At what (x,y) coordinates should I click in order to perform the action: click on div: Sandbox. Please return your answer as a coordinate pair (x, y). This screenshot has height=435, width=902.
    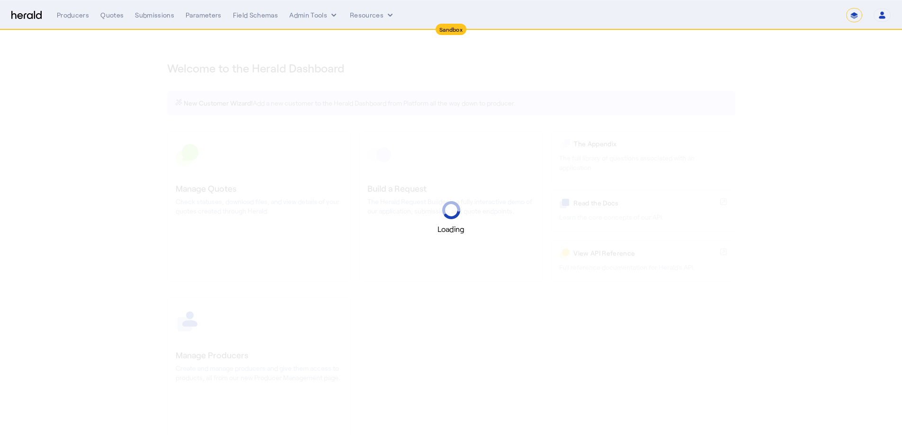
    Looking at the image, I should click on (451, 29).